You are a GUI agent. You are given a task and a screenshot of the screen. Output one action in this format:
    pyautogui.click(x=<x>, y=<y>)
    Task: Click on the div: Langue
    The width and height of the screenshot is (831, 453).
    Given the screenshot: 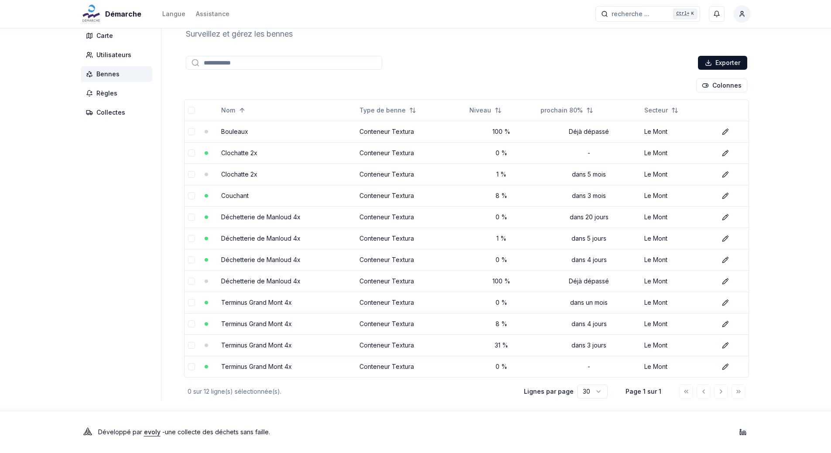 What is the action you would take?
    pyautogui.click(x=174, y=14)
    